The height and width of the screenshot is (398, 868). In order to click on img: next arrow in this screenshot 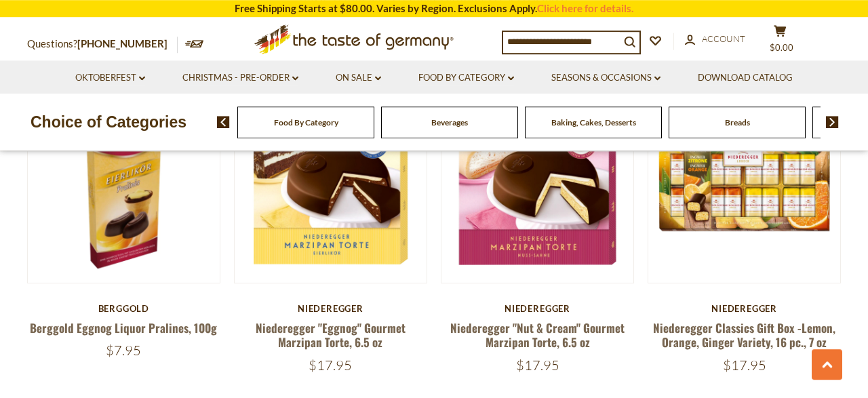, I will do `click(832, 122)`.